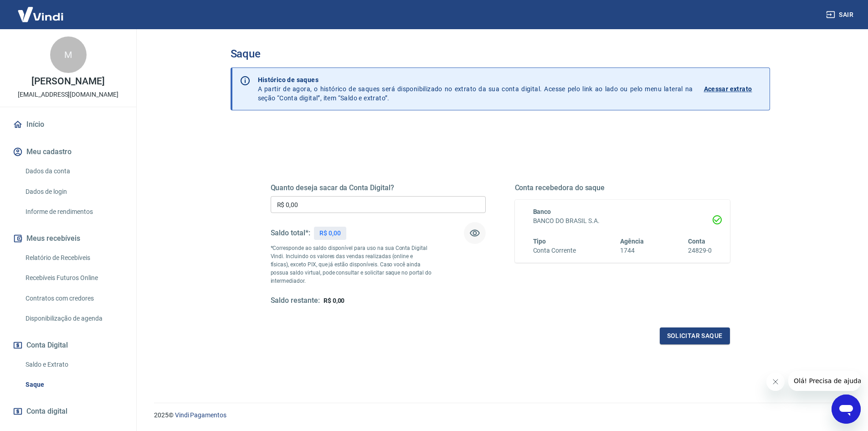 The image size is (868, 431). What do you see at coordinates (73, 257) in the screenshot?
I see `a: Relatório de Recebíveis` at bounding box center [73, 257].